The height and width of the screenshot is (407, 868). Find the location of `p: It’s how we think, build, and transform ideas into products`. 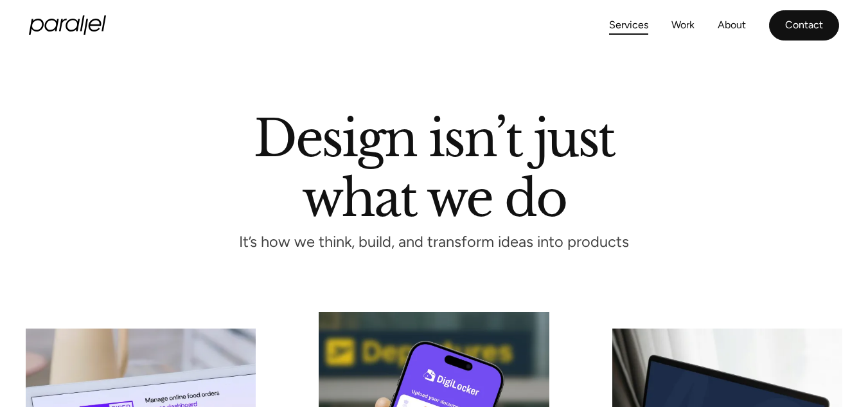

p: It’s how we think, build, and transform ideas into products is located at coordinates (434, 242).